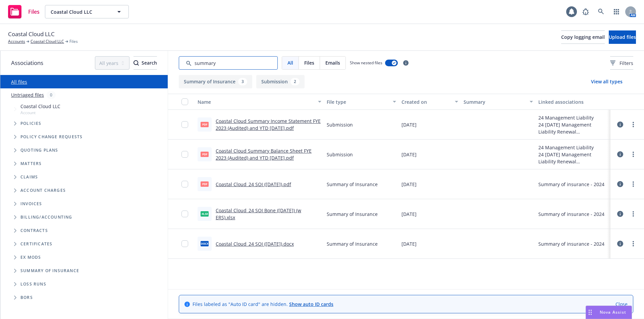  I want to click on span: Claims, so click(29, 177).